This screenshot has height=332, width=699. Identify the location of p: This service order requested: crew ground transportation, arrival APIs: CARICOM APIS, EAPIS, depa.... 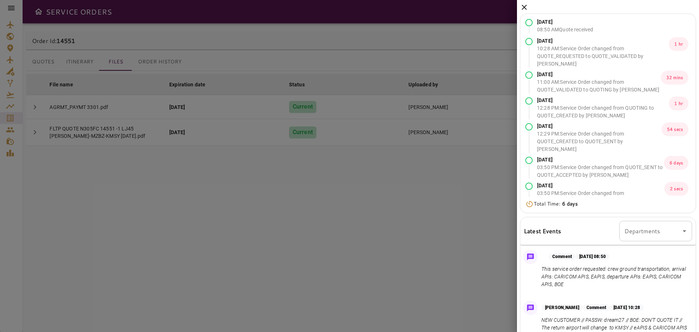
(615, 276).